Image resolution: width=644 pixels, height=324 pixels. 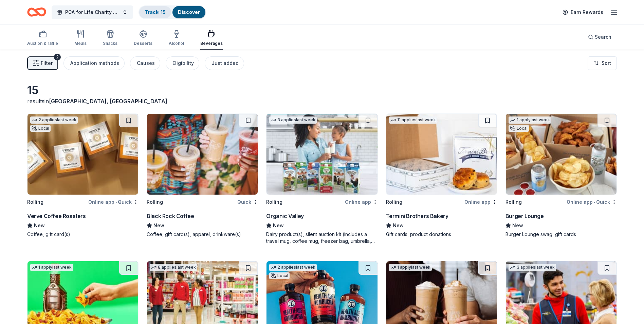 What do you see at coordinates (83, 234) in the screenshot?
I see `div: Coffee, gift card(s)` at bounding box center [83, 234].